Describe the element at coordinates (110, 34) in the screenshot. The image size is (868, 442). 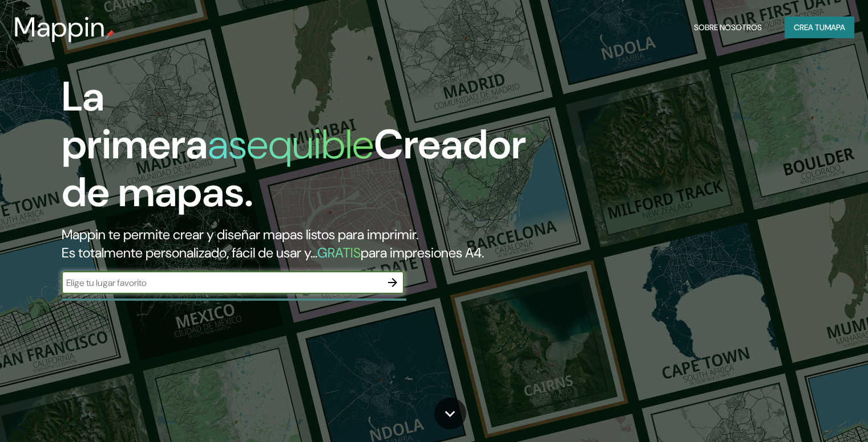
I see `img: pin de mapeo` at that location.